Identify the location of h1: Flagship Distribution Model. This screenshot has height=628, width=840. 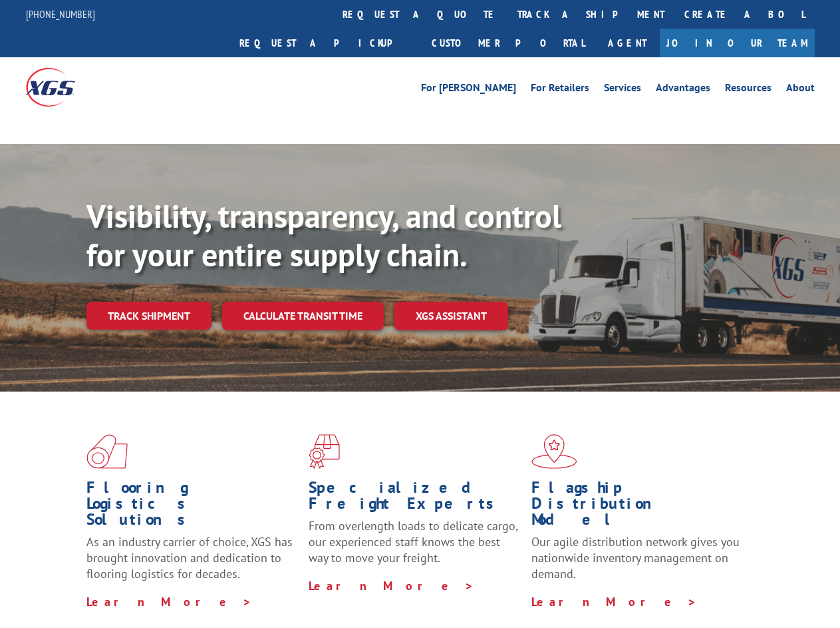
(637, 507).